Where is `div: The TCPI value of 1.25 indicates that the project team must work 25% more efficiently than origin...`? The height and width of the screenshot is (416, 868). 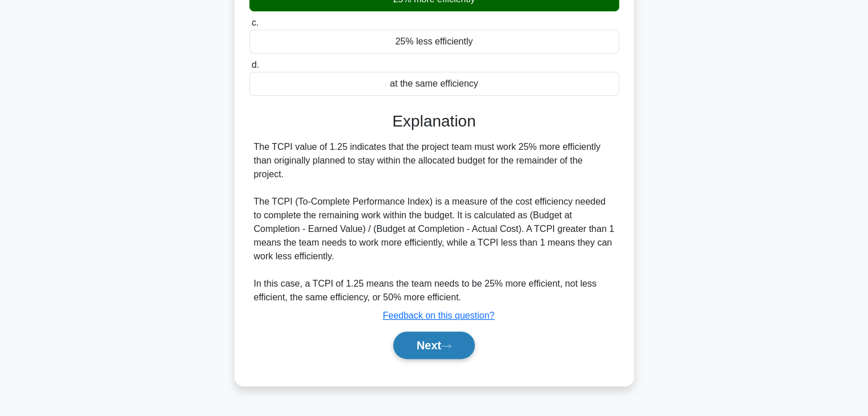 div: The TCPI value of 1.25 indicates that the project team must work 25% more efficiently than origin... is located at coordinates (434, 222).